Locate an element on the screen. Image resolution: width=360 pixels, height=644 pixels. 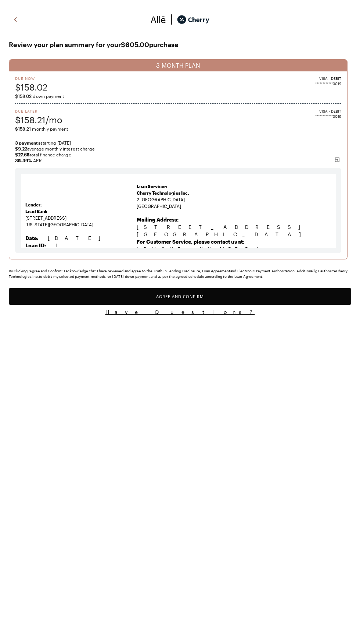
strong: $27.65 is located at coordinates (23, 154).